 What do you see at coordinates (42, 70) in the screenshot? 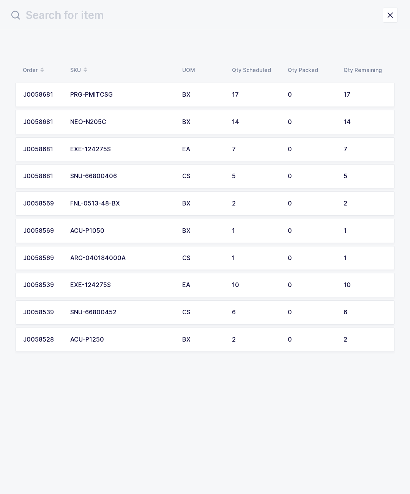
I see `div: Order` at bounding box center [42, 70].